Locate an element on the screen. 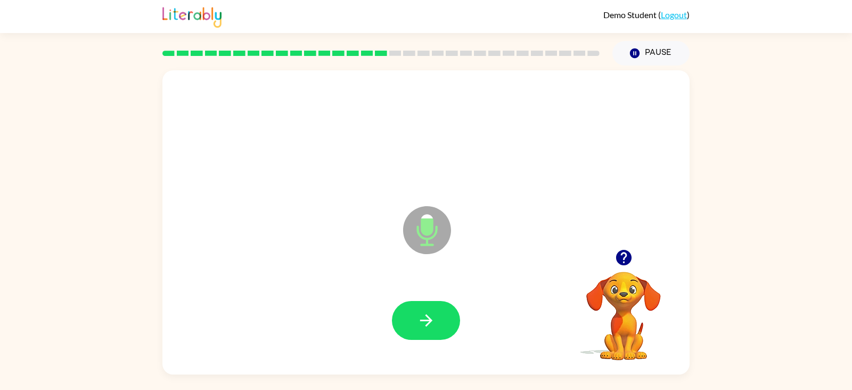 This screenshot has width=852, height=390. a: Logout is located at coordinates (673, 14).